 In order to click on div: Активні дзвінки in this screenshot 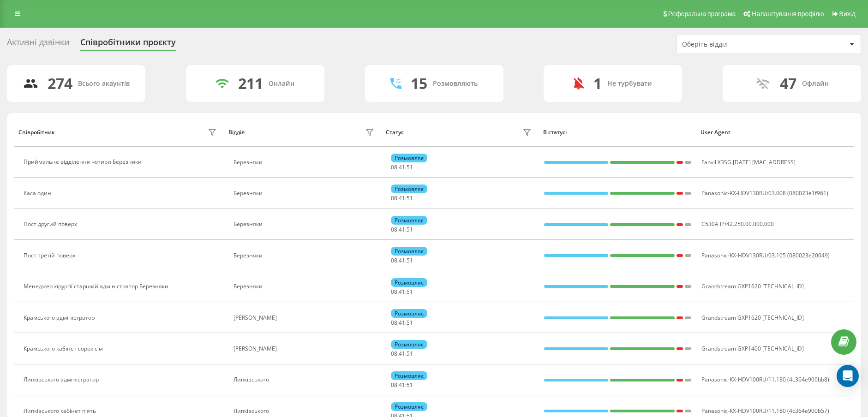, I will do `click(38, 44)`.